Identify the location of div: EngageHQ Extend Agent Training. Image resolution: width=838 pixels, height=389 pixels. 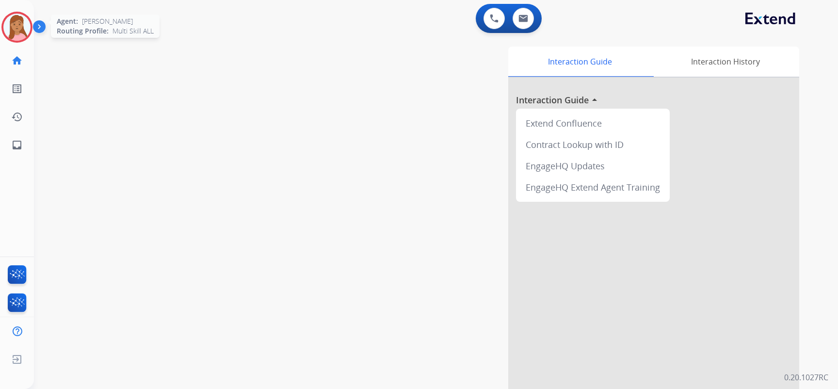
(592, 187).